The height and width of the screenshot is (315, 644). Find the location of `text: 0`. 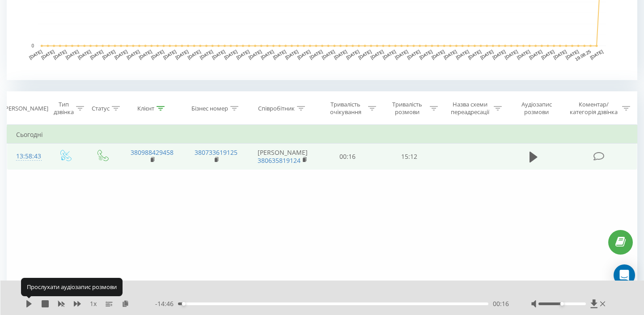

text: 0 is located at coordinates (33, 46).